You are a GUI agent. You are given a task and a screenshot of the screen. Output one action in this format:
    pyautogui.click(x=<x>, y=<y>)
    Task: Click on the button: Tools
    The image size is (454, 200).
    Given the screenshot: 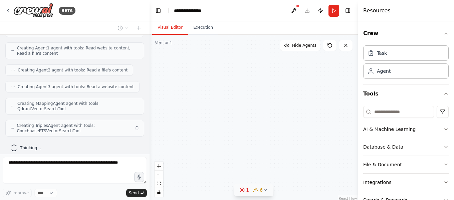 What is the action you would take?
    pyautogui.click(x=406, y=94)
    